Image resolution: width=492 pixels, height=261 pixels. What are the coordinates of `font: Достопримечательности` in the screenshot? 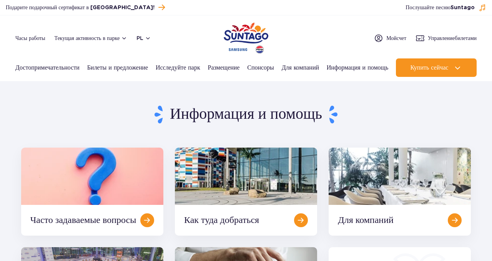 It's located at (47, 67).